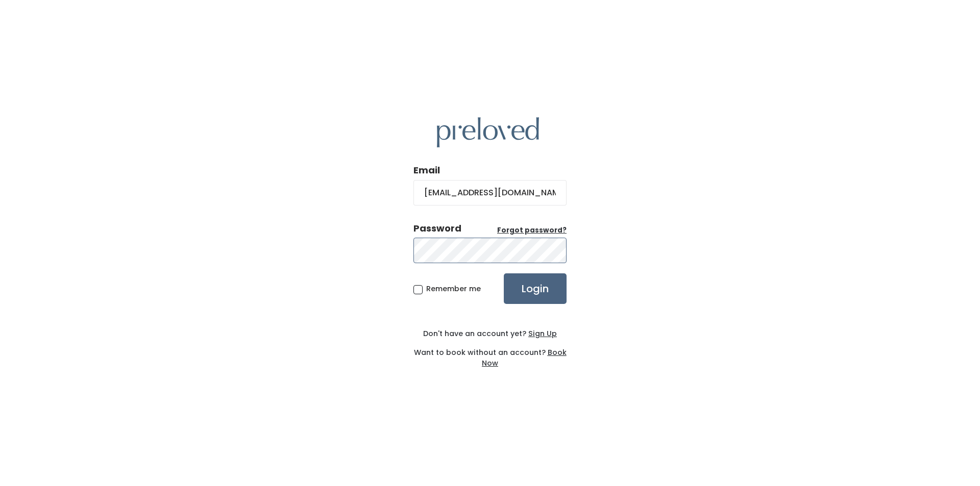 Image resolution: width=980 pixels, height=486 pixels. Describe the element at coordinates (427, 170) in the screenshot. I see `label: Email` at that location.